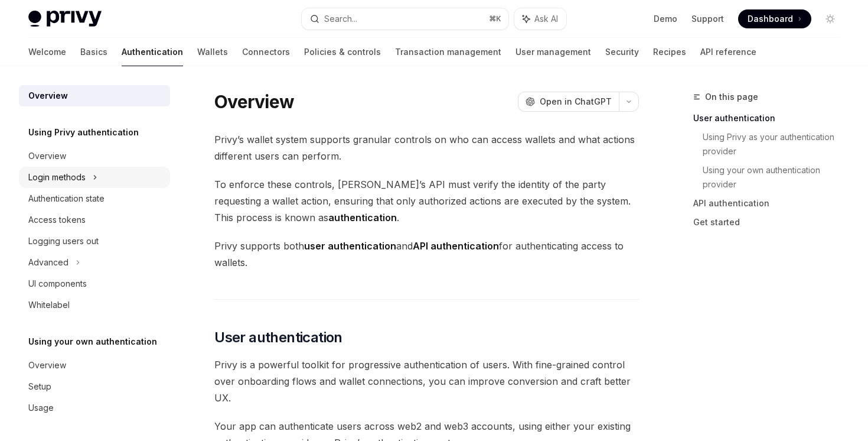 This screenshot has height=441, width=868. What do you see at coordinates (546, 19) in the screenshot?
I see `span: Ask AI` at bounding box center [546, 19].